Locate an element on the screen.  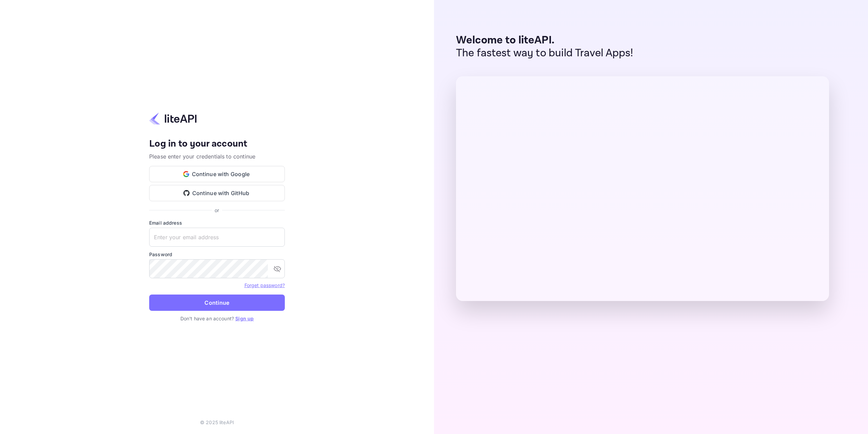
a: Forget password? is located at coordinates (264, 285).